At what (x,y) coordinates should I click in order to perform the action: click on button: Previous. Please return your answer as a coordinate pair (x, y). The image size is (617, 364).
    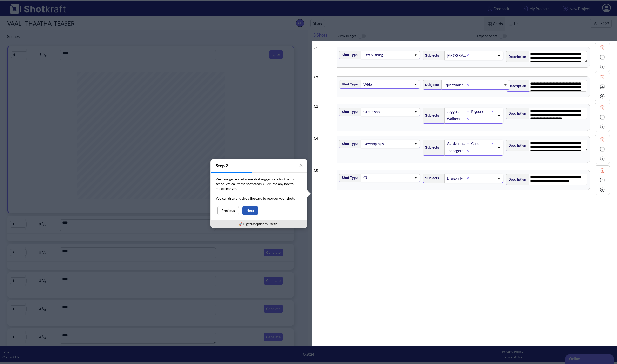
    Looking at the image, I should click on (228, 211).